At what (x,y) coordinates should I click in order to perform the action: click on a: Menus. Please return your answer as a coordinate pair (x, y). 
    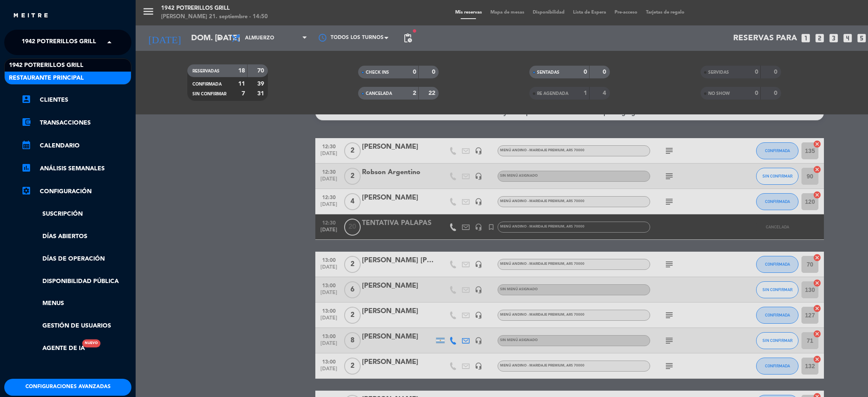
    Looking at the image, I should click on (76, 304).